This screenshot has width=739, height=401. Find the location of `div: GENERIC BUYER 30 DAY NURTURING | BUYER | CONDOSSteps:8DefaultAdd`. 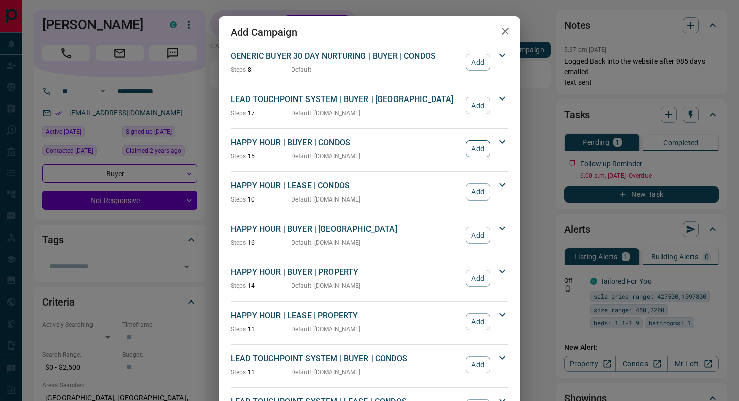

div: GENERIC BUYER 30 DAY NURTURING | BUYER | CONDOSSteps:8DefaultAdd is located at coordinates (369, 62).